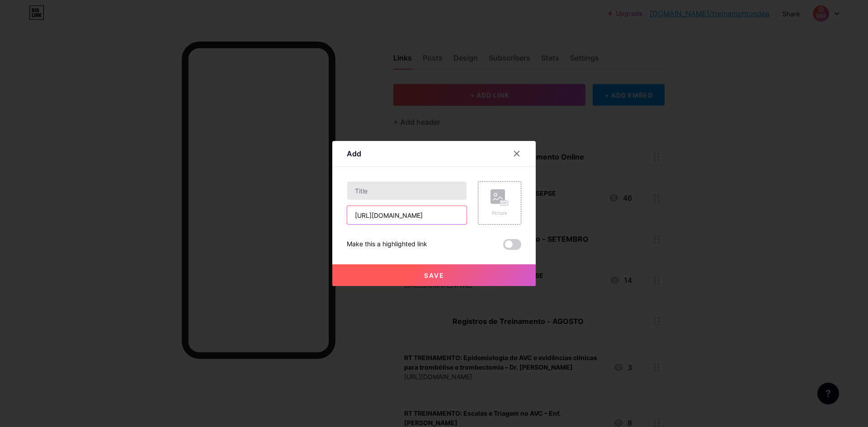 This screenshot has height=427, width=868. Describe the element at coordinates (434, 275) in the screenshot. I see `button: Save` at that location.